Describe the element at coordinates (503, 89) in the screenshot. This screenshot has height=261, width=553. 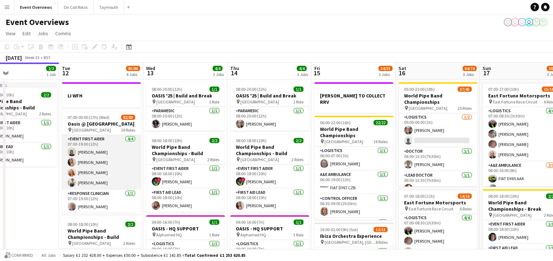
I see `span: 07:00-17:00 (10h)` at that location.